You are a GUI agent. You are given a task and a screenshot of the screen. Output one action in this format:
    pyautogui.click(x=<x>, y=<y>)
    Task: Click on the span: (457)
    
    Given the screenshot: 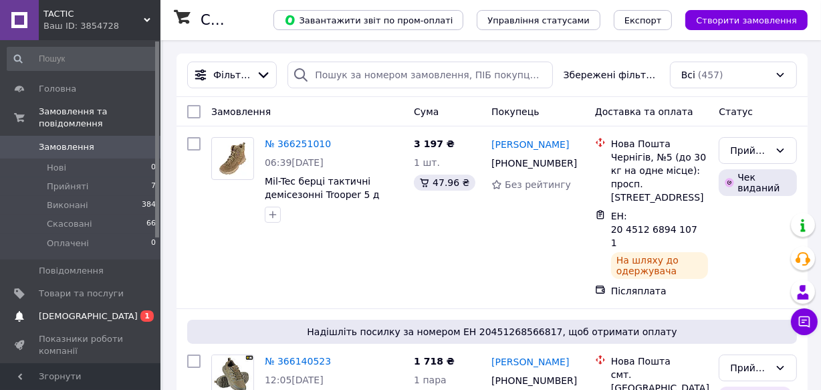 What is the action you would take?
    pyautogui.click(x=711, y=75)
    